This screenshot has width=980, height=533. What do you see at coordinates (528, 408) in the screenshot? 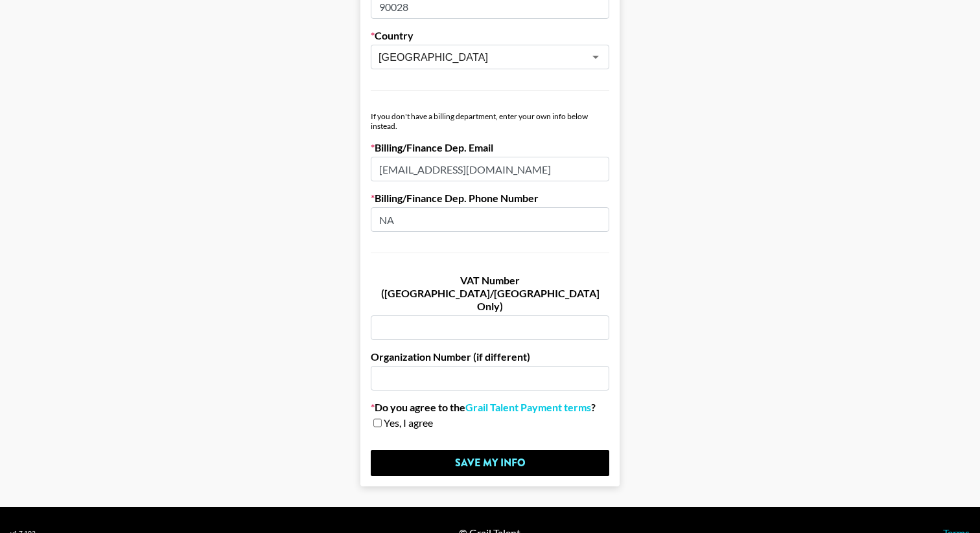
I see `a: Grail Talent Payment terms` at bounding box center [528, 408].